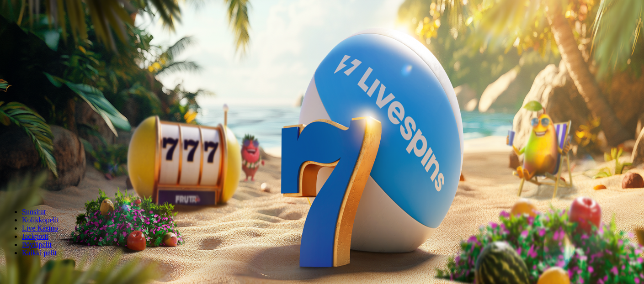 This screenshot has height=284, width=644. Describe the element at coordinates (35, 236) in the screenshot. I see `span: Jackpotit` at that location.